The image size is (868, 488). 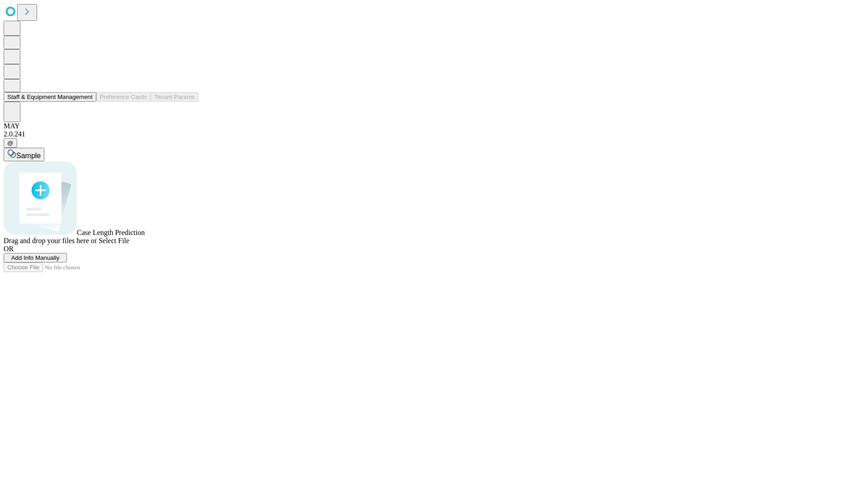 I want to click on span: Drag and drop your files here or, so click(x=50, y=241).